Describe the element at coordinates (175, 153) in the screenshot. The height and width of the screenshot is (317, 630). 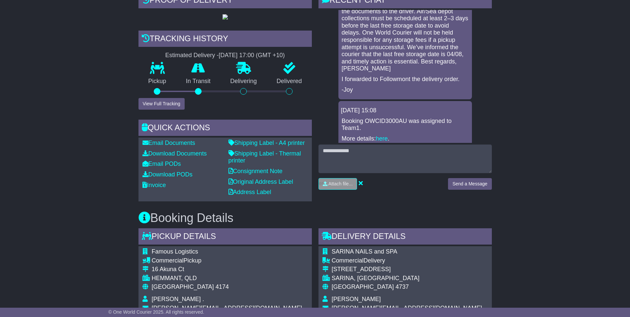
I see `a: Download Documents` at that location.